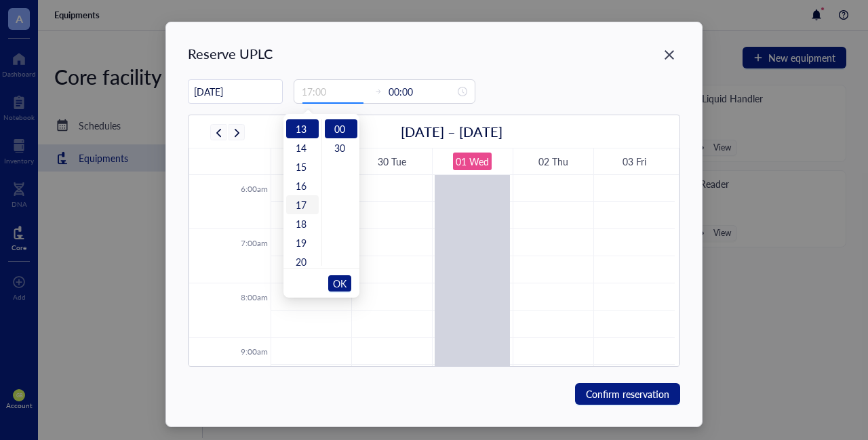  What do you see at coordinates (254, 297) in the screenshot?
I see `div: 8:00am` at bounding box center [254, 297].